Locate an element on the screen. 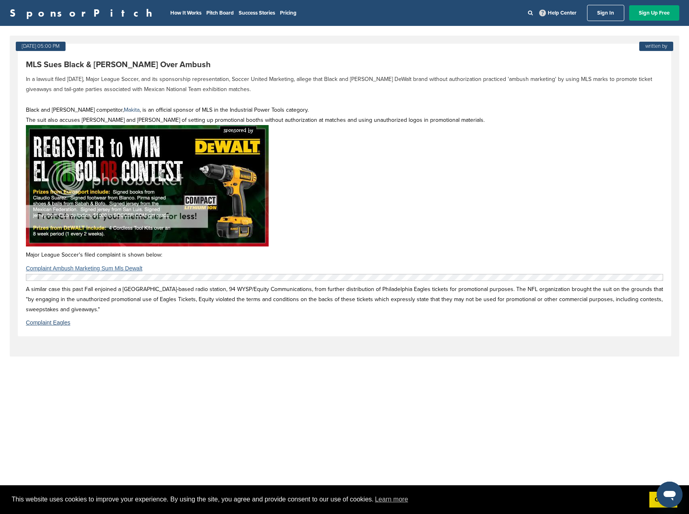 Image resolution: width=689 pixels, height=514 pixels. a: Help Center is located at coordinates (558, 13).